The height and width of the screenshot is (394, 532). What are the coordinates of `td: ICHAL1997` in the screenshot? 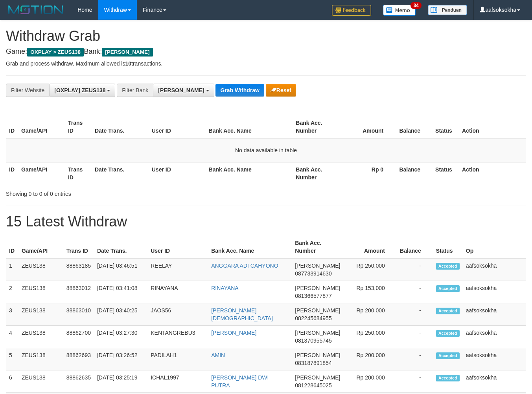 It's located at (177, 381).